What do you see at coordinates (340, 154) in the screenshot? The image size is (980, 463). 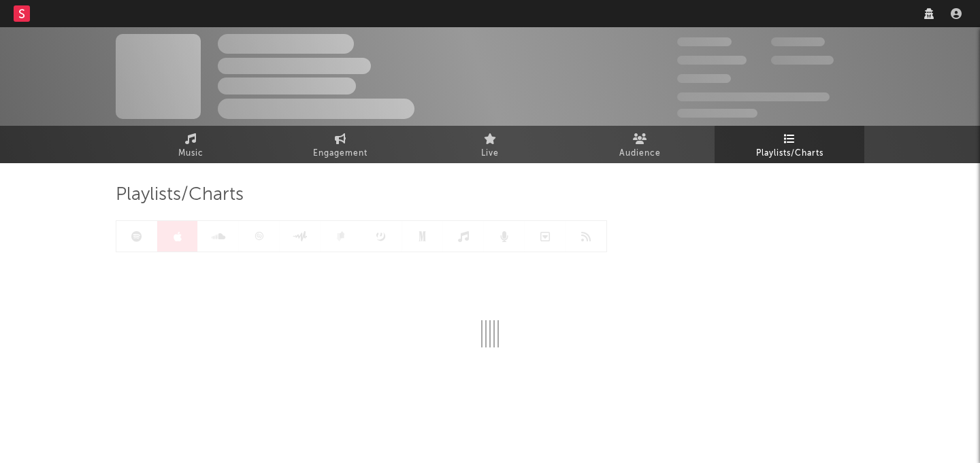 I see `span: Engagement` at bounding box center [340, 154].